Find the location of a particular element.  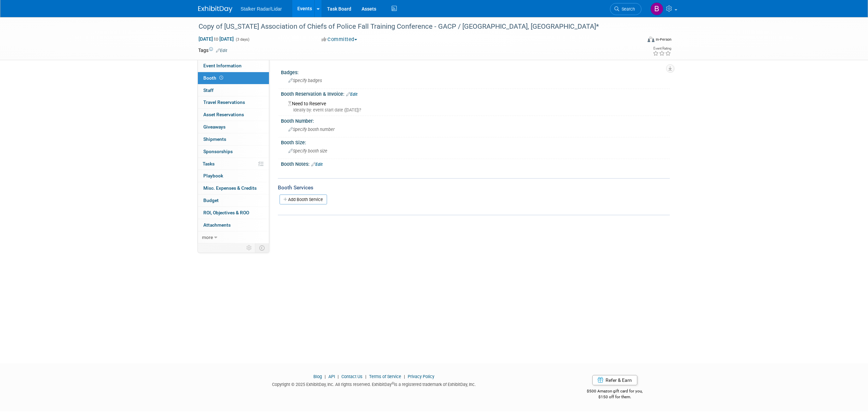

a: Search is located at coordinates (626, 9).